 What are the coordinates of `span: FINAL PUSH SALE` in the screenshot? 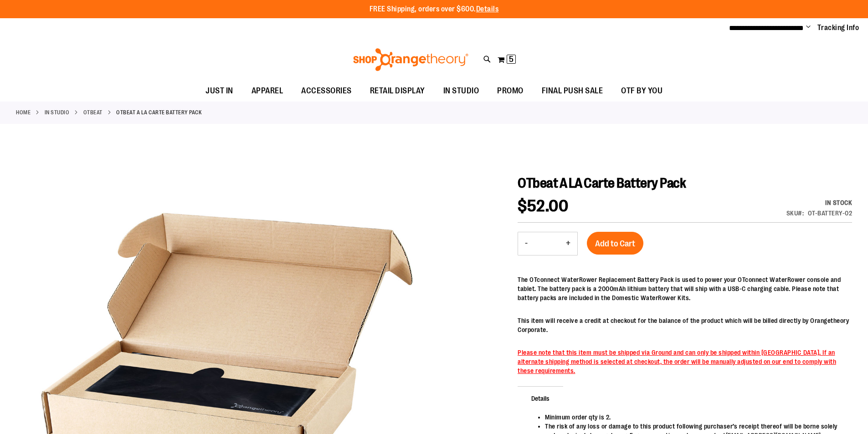 It's located at (572, 90).